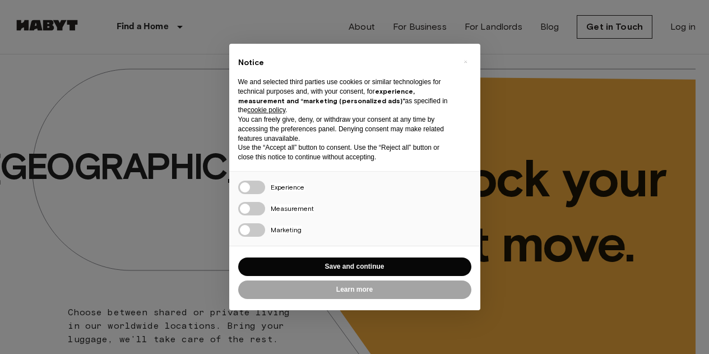 The height and width of the screenshot is (354, 709). I want to click on button: Close this notice, so click(466, 62).